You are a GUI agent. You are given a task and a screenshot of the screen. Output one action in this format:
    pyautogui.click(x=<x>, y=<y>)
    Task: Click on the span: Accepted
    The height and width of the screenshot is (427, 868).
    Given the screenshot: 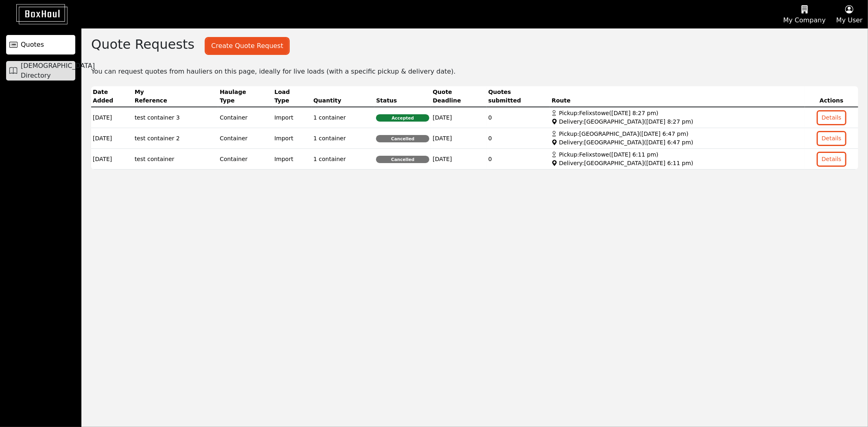 What is the action you would take?
    pyautogui.click(x=403, y=118)
    